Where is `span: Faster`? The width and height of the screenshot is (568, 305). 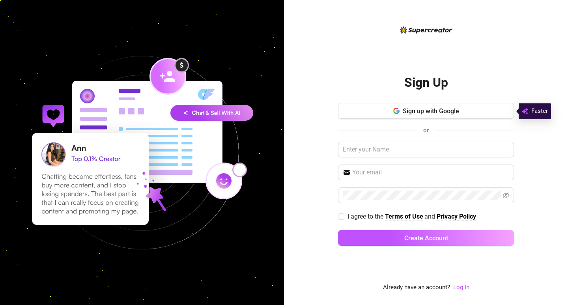
span: Faster is located at coordinates (540, 111).